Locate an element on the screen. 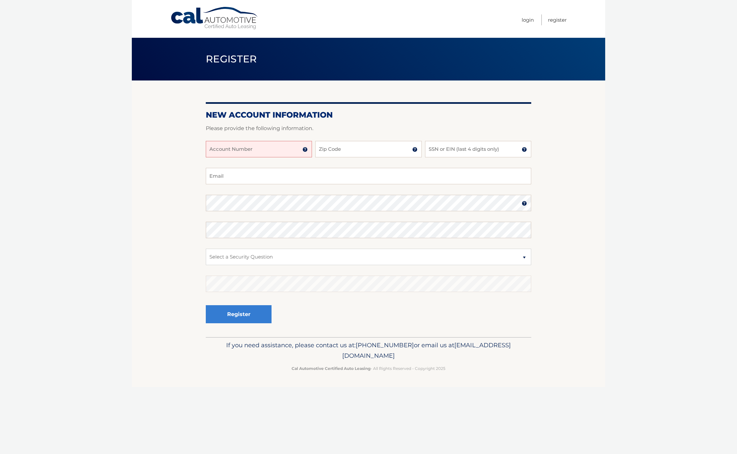 The width and height of the screenshot is (737, 454). p: If you need assistance, please contact us at: or email us at is located at coordinates (368, 351).